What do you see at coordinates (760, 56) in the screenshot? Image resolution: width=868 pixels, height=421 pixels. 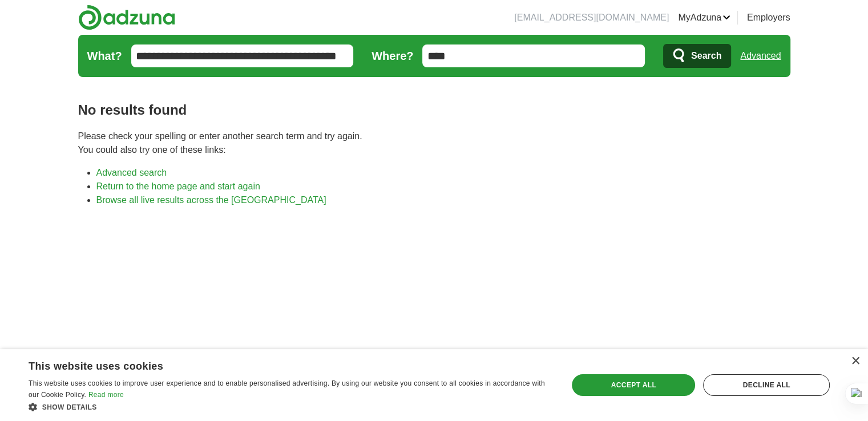 I see `a: Advanced` at bounding box center [760, 56].